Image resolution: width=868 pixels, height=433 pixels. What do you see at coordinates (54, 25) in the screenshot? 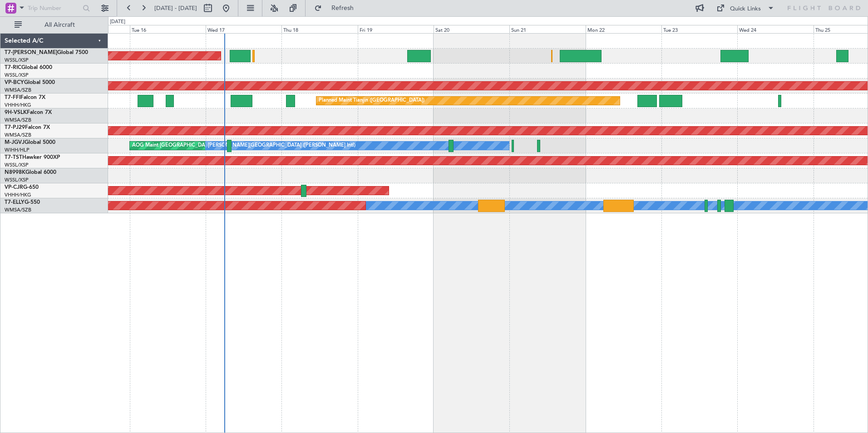
I see `button: All Aircraft` at bounding box center [54, 25].